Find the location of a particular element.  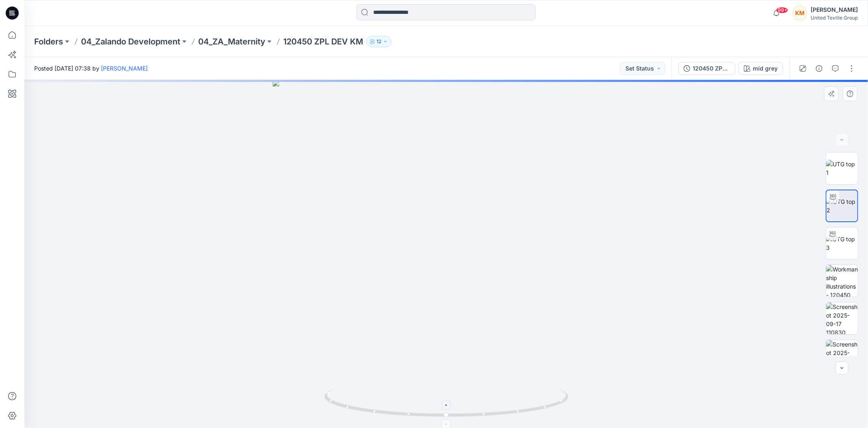

button: Details is located at coordinates (819, 68).